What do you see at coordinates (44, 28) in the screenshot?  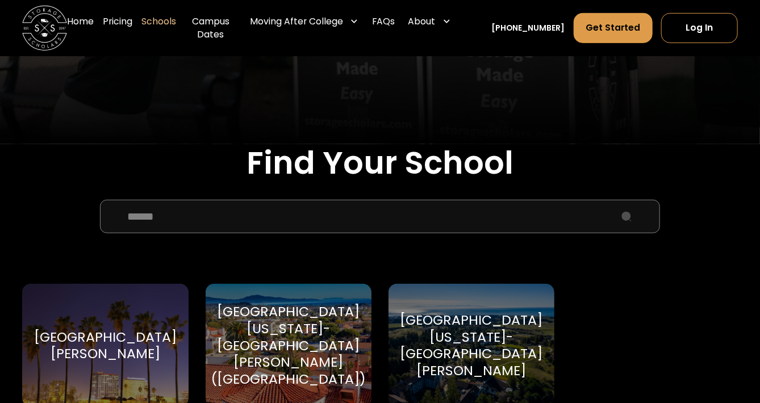 I see `a: home` at bounding box center [44, 28].